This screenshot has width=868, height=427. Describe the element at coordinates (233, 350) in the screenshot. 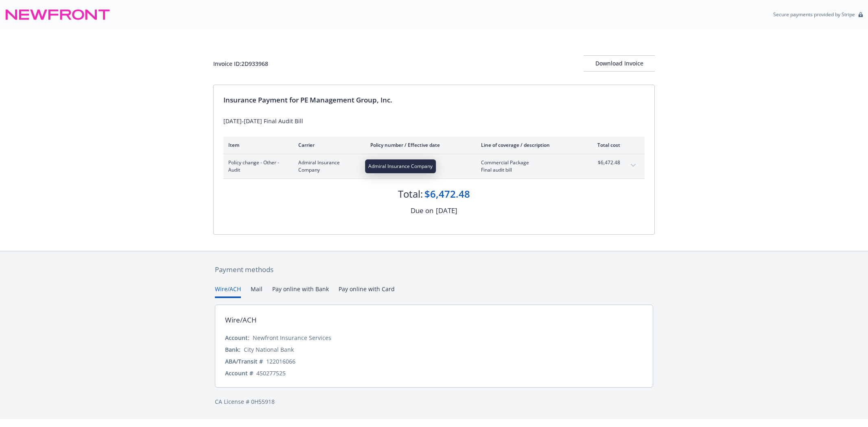

I see `div: Bank:` at that location.